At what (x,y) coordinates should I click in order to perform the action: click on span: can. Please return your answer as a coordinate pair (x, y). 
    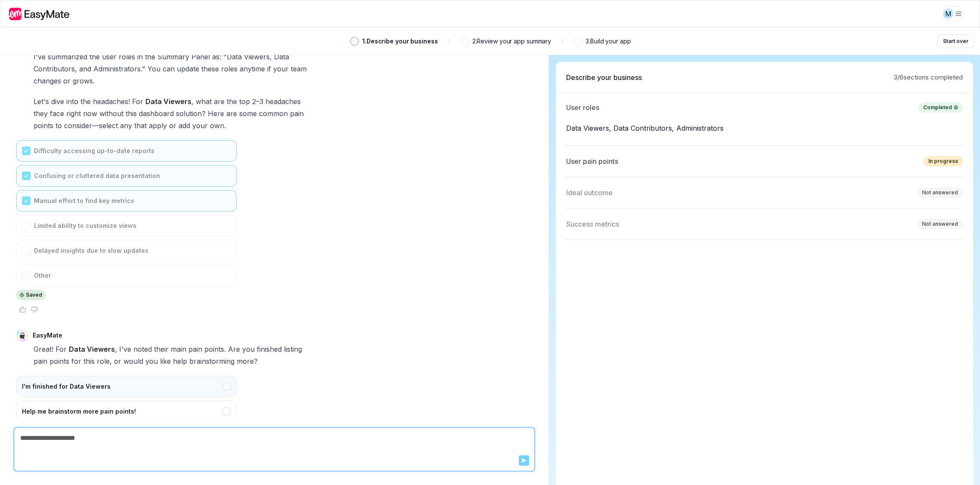
    Looking at the image, I should click on (169, 69).